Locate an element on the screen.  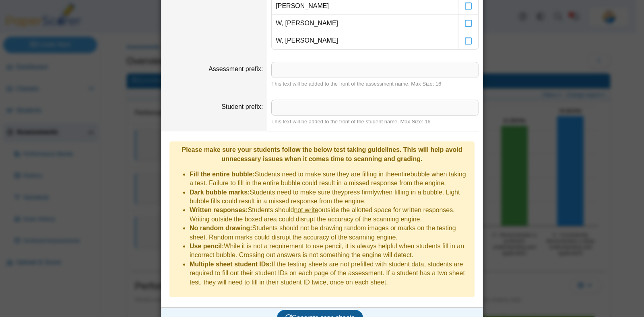
u: not write is located at coordinates (306, 210).